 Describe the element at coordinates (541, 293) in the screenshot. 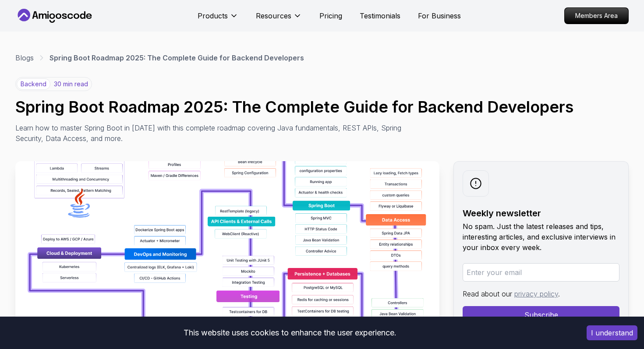

I see `p: Read about our .` at that location.